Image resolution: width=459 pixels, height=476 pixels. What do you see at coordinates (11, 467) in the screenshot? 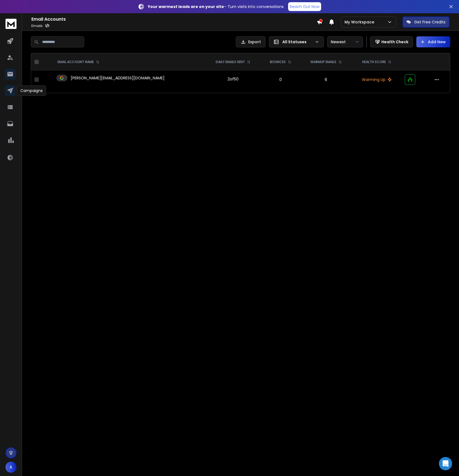
I see `span: A` at bounding box center [11, 467].